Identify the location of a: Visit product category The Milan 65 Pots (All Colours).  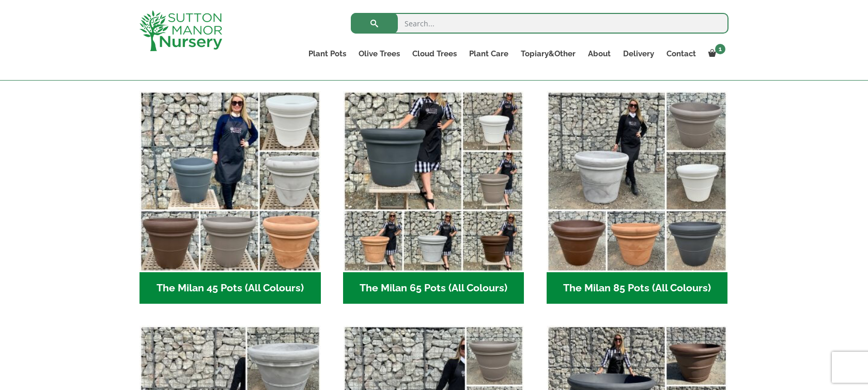
(434, 197).